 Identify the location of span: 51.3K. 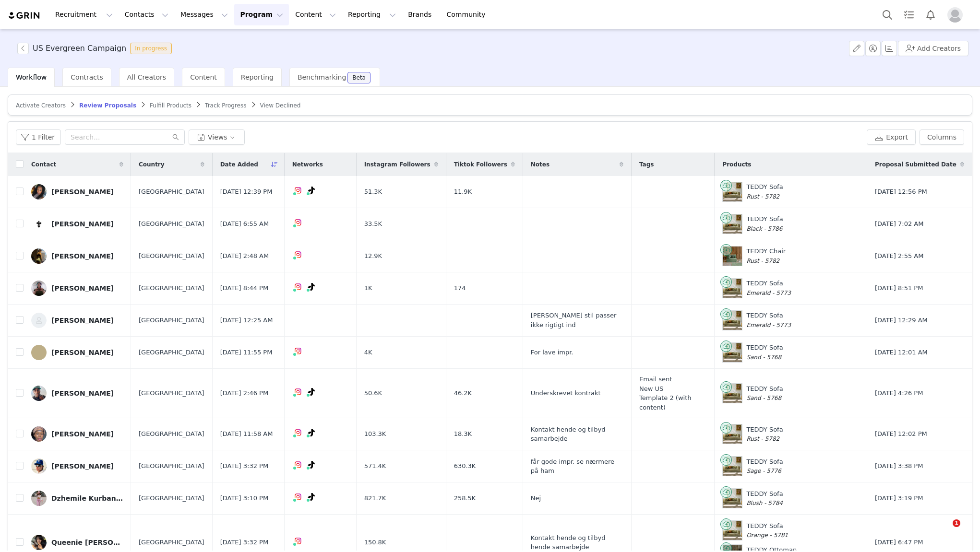
(373, 192).